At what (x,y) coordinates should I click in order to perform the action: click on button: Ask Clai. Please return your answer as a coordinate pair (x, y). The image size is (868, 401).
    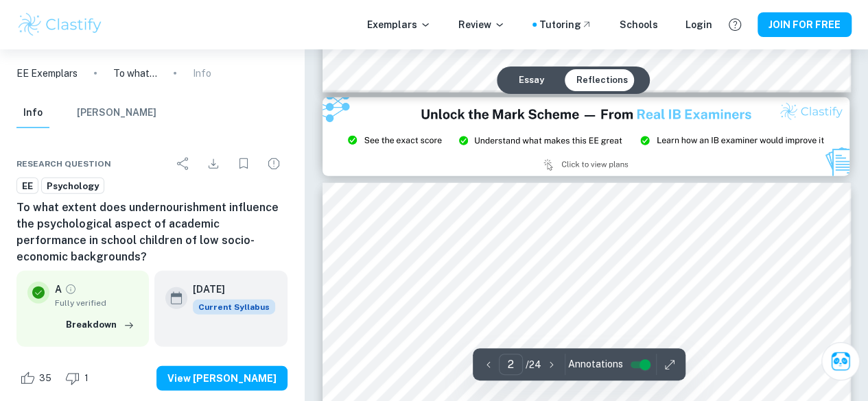
    Looking at the image, I should click on (841, 362).